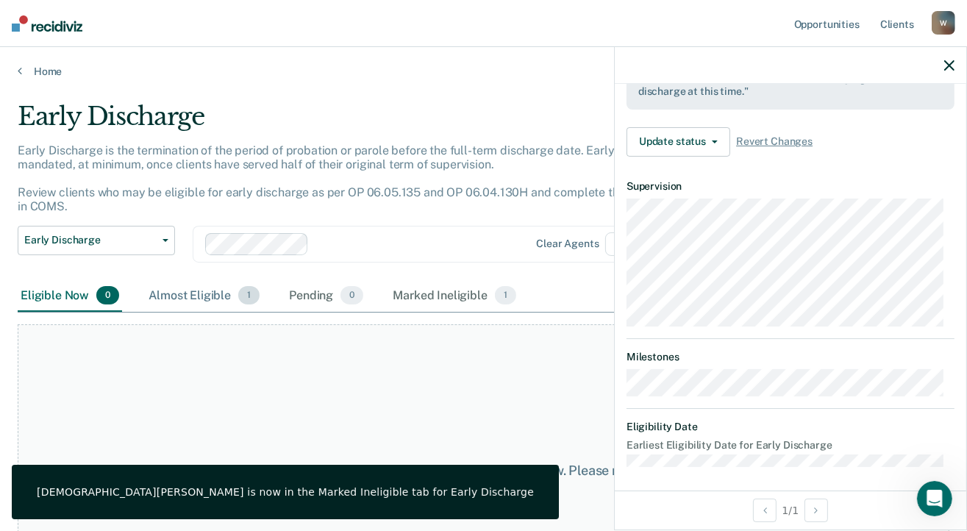 Image resolution: width=967 pixels, height=531 pixels. I want to click on div: Almost Eligible, so click(204, 296).